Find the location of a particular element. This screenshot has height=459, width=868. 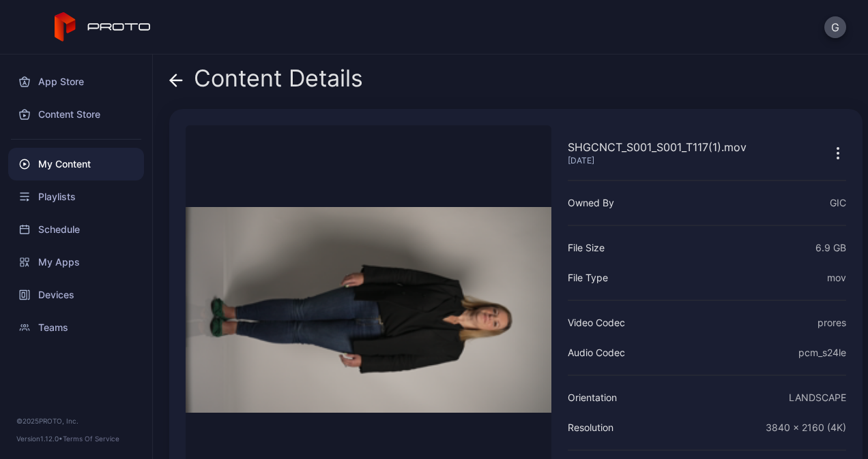

div: mov is located at coordinates (837, 278).